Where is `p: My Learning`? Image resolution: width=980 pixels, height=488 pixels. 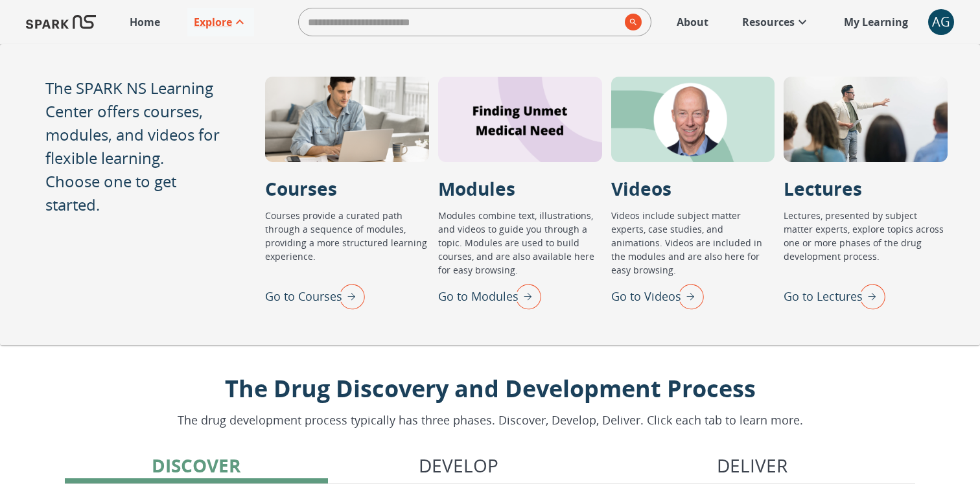
p: My Learning is located at coordinates (876, 22).